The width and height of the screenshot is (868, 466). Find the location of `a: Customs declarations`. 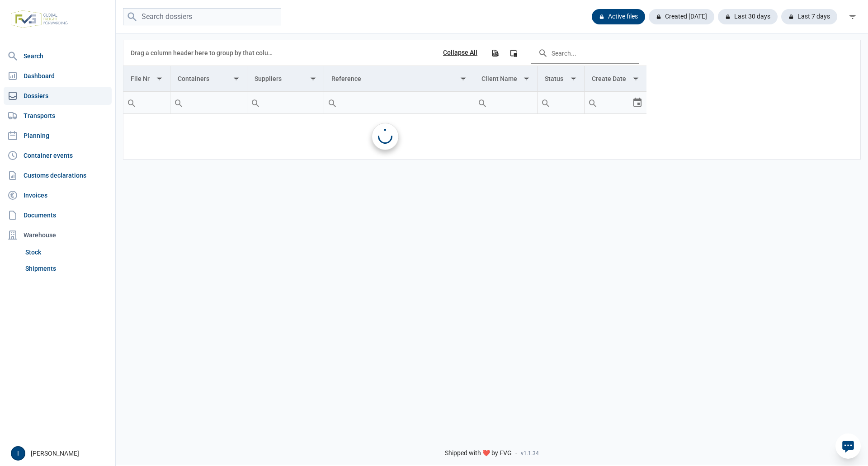

a: Customs declarations is located at coordinates (57, 175).